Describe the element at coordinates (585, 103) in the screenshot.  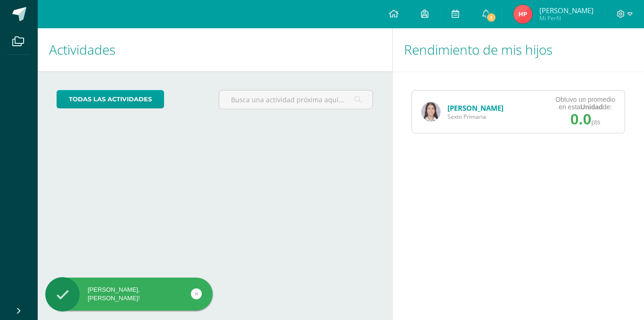
I see `div: Obtuvo un promedio en esta de:` at that location.